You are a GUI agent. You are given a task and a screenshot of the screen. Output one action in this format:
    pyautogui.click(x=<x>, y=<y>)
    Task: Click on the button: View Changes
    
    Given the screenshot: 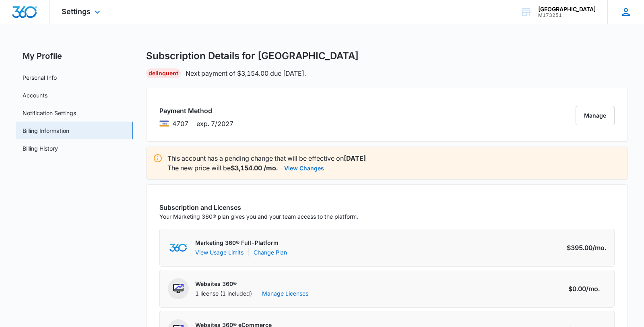 What is the action you would take?
    pyautogui.click(x=304, y=168)
    